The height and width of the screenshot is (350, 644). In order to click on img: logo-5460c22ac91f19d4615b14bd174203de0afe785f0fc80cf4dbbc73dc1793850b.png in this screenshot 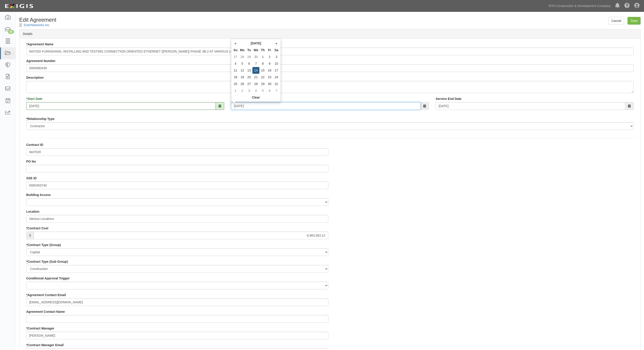, I will do `click(19, 6)`.